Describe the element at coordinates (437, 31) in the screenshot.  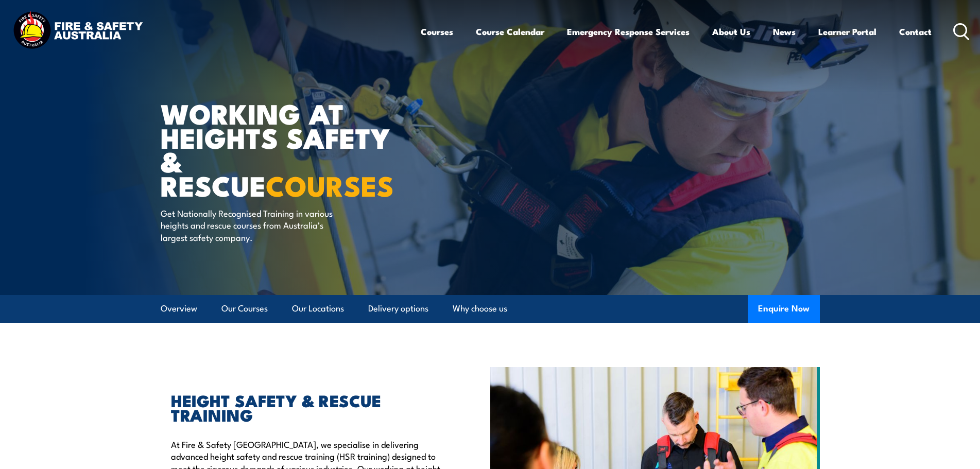
I see `a: Courses` at that location.